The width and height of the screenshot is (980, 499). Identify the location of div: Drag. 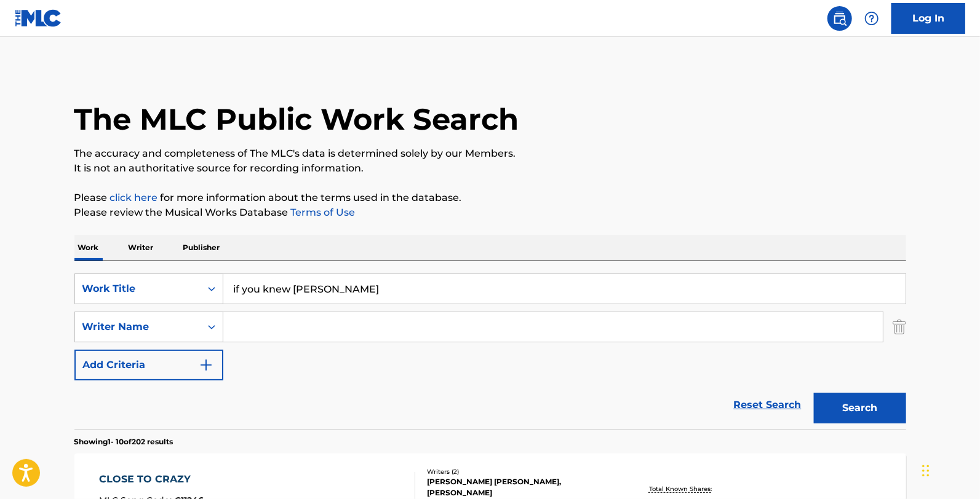
(925, 471).